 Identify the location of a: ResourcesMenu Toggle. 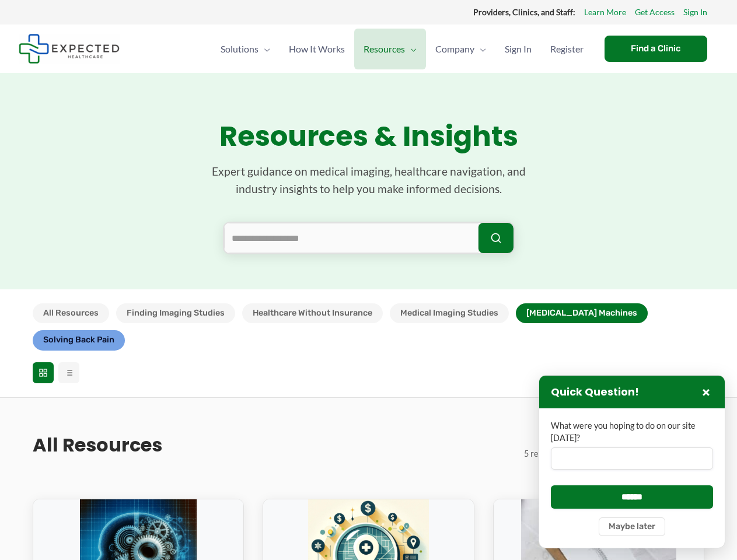
(390, 49).